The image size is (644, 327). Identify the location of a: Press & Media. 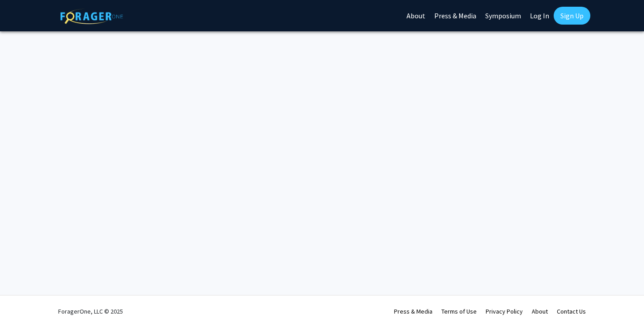
(414, 312).